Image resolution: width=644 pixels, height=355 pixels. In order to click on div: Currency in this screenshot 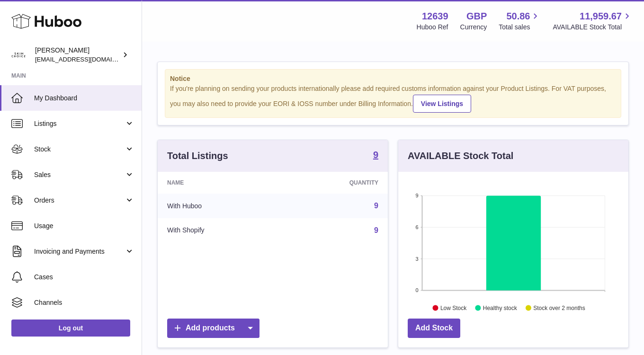, I will do `click(474, 27)`.